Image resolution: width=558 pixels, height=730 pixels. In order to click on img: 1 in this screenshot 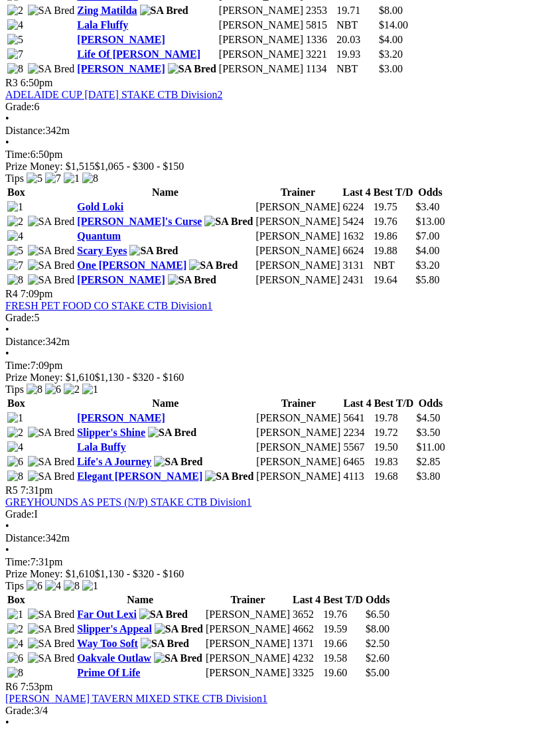, I will do `click(15, 418)`.